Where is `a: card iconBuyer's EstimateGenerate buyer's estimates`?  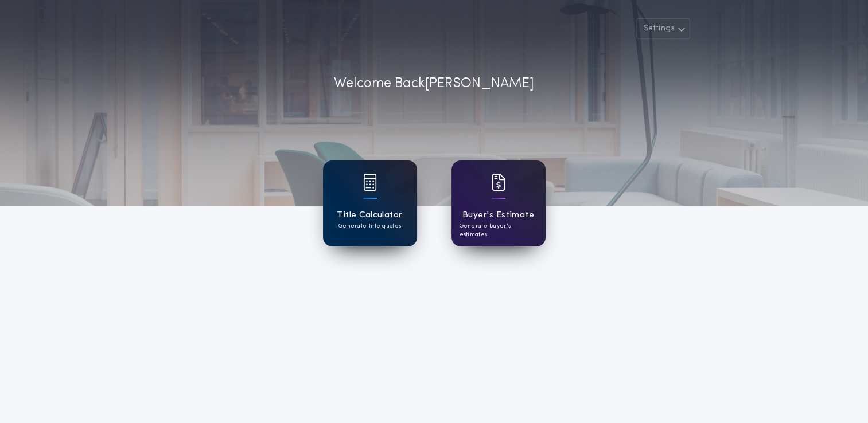
a: card iconBuyer's EstimateGenerate buyer's estimates is located at coordinates (499, 204).